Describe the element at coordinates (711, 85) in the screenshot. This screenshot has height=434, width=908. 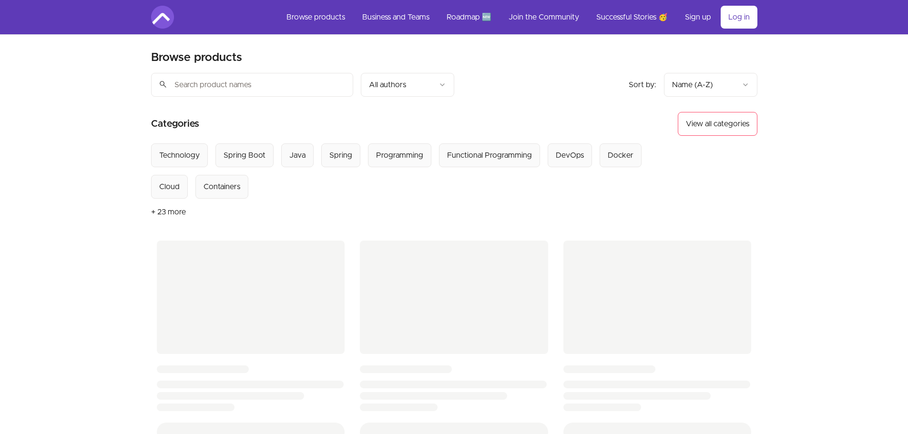
I see `button: Product sort options` at that location.